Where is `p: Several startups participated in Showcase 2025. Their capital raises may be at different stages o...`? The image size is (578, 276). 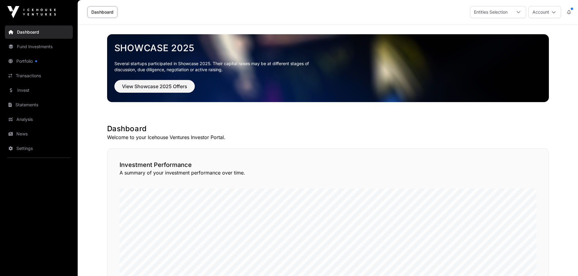 p: Several startups participated in Showcase 2025. Their capital raises may be at different stages o... is located at coordinates (216, 67).